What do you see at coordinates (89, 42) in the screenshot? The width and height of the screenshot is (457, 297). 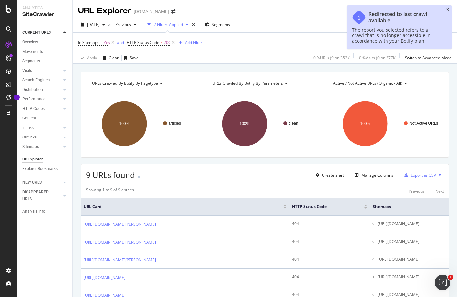 I see `span: In Sitemaps` at bounding box center [89, 42].